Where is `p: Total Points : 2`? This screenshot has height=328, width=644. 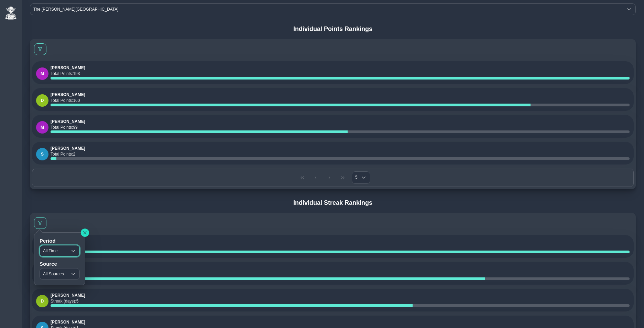 p: Total Points : 2 is located at coordinates (340, 154).